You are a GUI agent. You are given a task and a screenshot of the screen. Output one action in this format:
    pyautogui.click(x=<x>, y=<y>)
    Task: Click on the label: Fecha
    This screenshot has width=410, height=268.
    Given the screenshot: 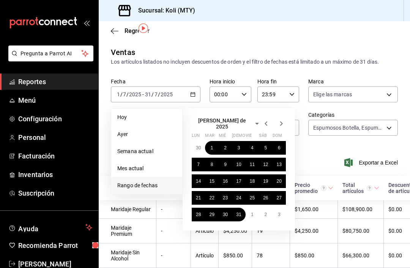 What is the action you would take?
    pyautogui.click(x=156, y=82)
    